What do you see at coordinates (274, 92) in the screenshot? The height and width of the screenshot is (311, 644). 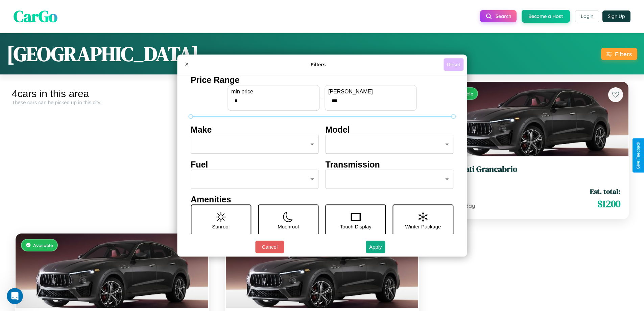 I see `label: min price` at bounding box center [274, 92].